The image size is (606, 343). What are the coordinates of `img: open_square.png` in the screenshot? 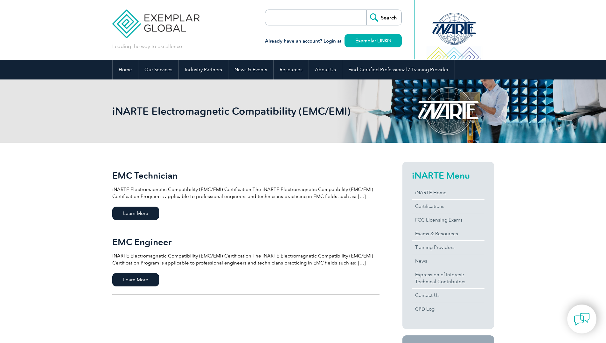 It's located at (389, 40).